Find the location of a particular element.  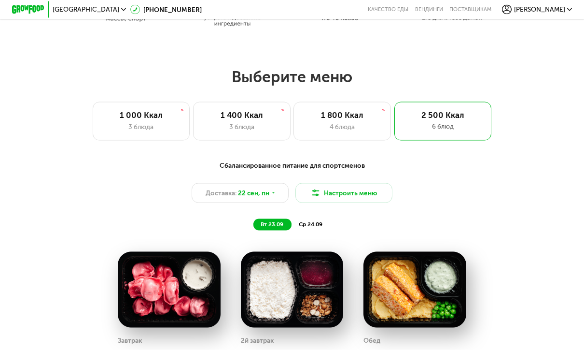

span: ср 24.09 is located at coordinates (310, 224).